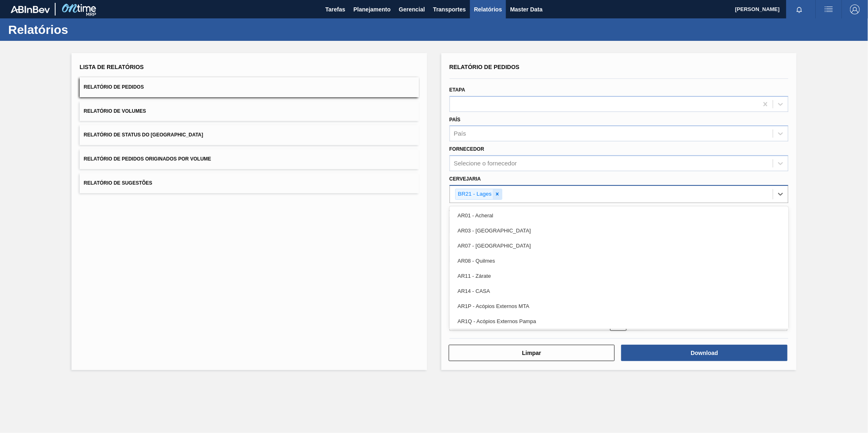 The width and height of the screenshot is (868, 433). Describe the element at coordinates (475, 194) in the screenshot. I see `div: BR21 - Lages` at that location.